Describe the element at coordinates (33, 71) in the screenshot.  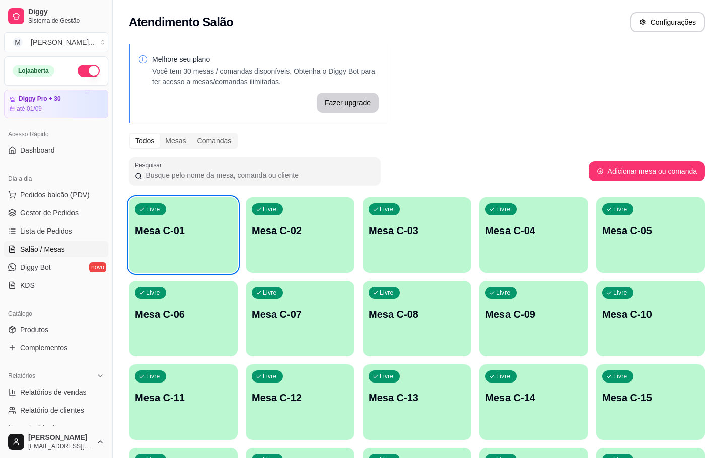
I see `div: Loja aberta` at that location.